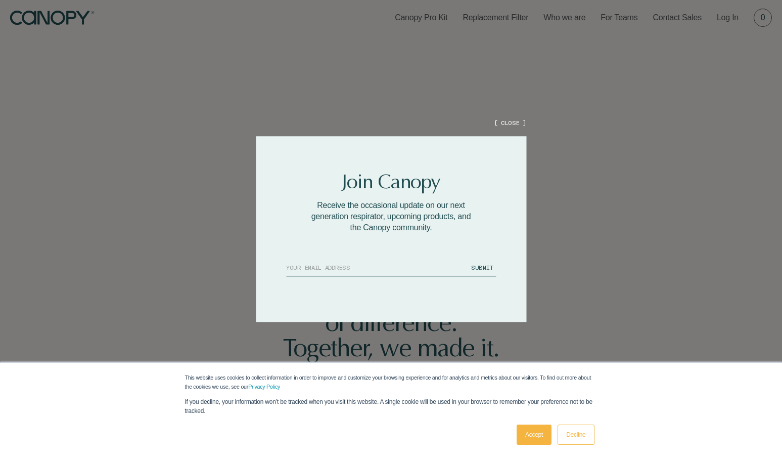 This screenshot has height=458, width=782. Describe the element at coordinates (391, 216) in the screenshot. I see `p: Receive the occasional update on our next generation respirator, upcoming products, and the Canop...` at that location.